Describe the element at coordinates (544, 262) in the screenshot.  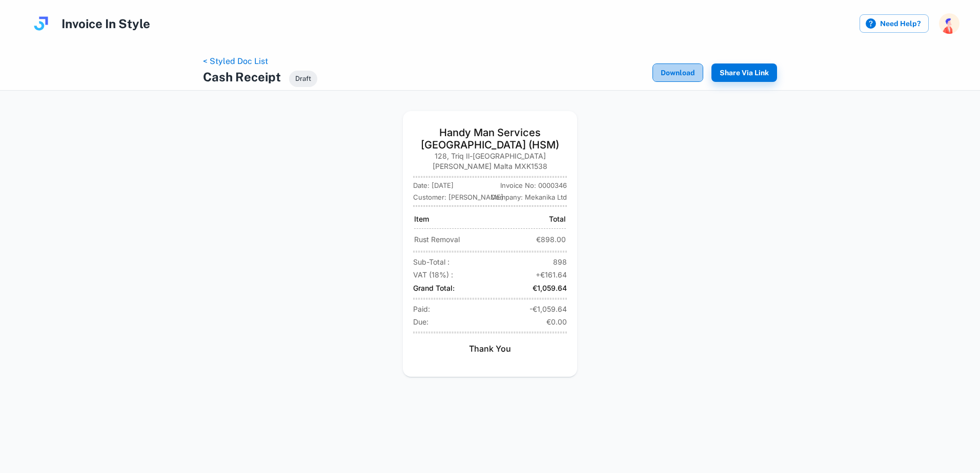
I see `div: 898` at that location.